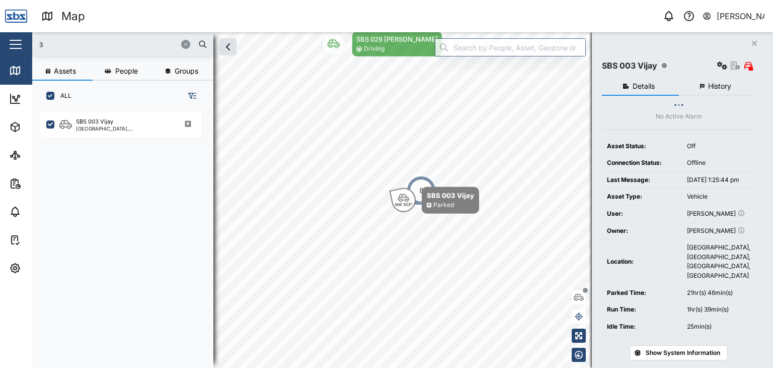 The width and height of the screenshot is (773, 368). I want to click on span: Details, so click(644, 86).